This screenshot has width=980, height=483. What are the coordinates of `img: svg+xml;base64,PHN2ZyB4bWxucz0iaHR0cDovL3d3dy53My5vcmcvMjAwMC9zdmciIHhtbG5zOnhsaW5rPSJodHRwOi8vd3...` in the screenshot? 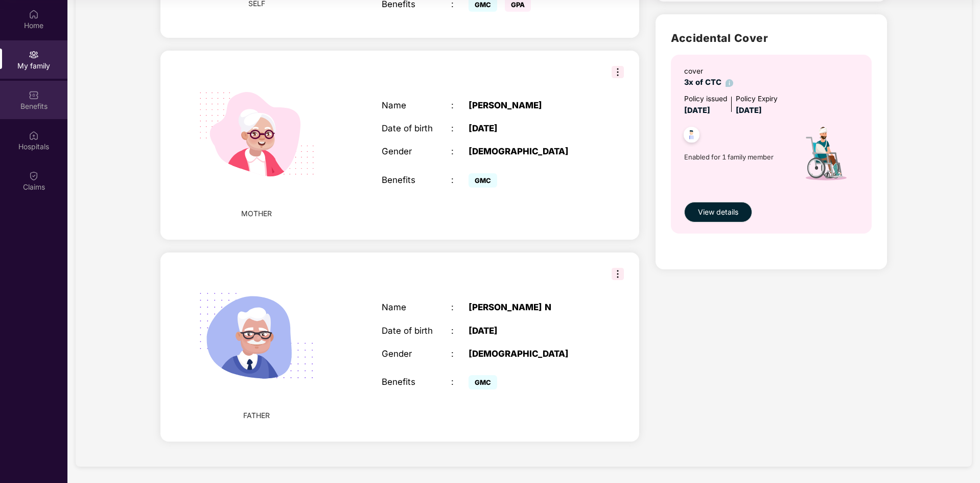 It's located at (256, 336).